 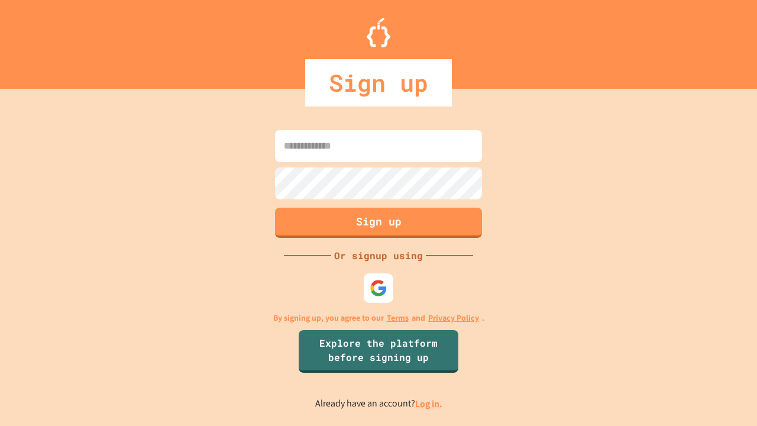 I want to click on a: Log in., so click(x=429, y=403).